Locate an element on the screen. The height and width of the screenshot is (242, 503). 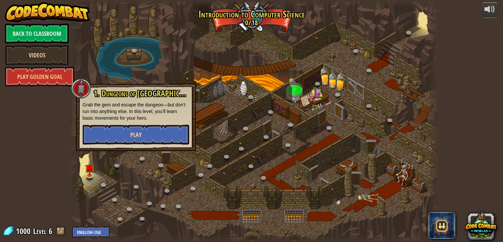
a: Videos is located at coordinates (37, 55).